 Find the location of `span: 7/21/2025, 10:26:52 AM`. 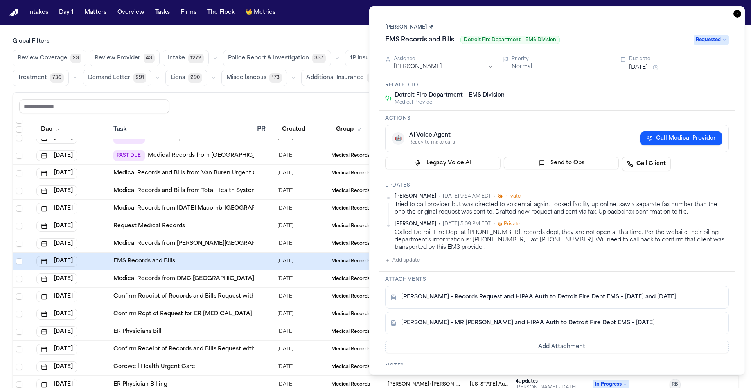

span: 7/21/2025, 10:26:52 AM is located at coordinates (285, 208).